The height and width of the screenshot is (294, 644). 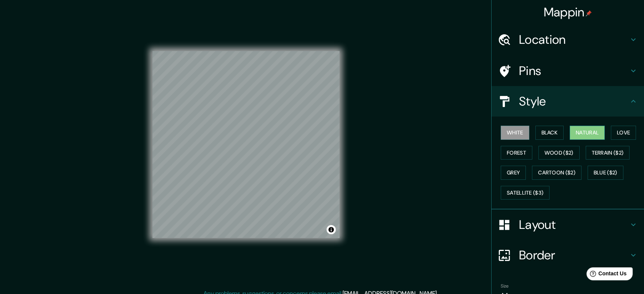 What do you see at coordinates (246, 144) in the screenshot?
I see `canvas: Map` at bounding box center [246, 144].